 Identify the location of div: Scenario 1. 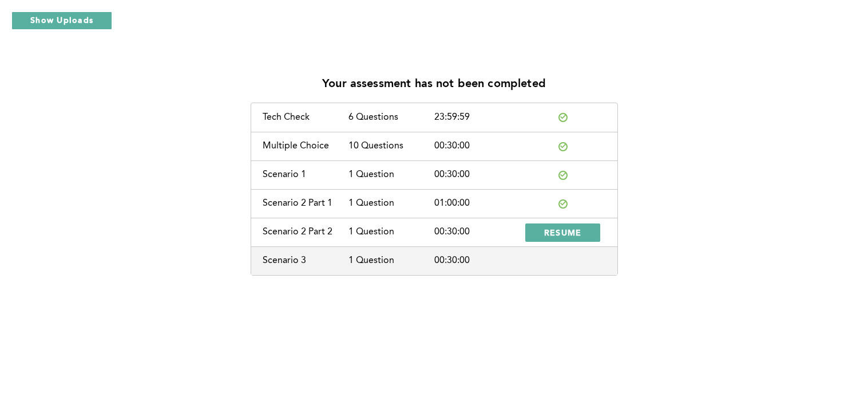
(306, 175).